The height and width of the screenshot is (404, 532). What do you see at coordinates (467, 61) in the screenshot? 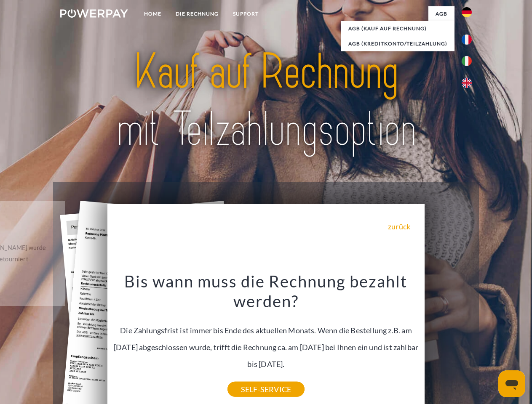
I see `img: it` at bounding box center [467, 61].